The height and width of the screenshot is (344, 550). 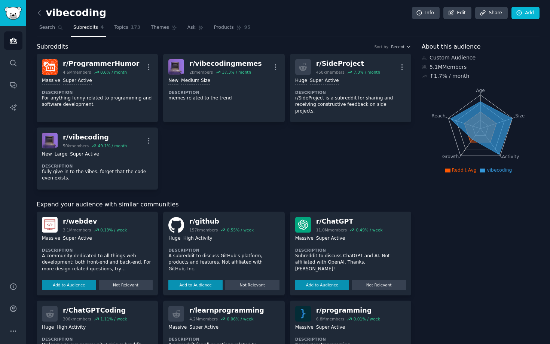 I want to click on a: Share, so click(x=491, y=13).